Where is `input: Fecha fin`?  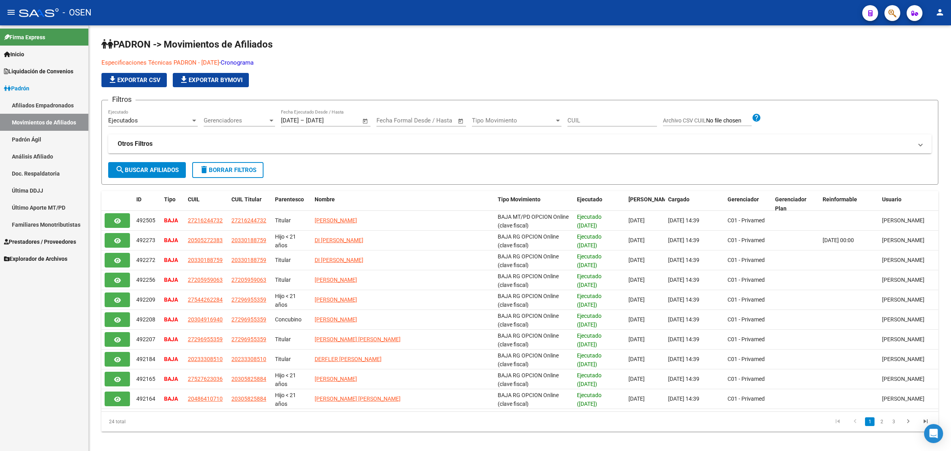
input: Fecha fin is located at coordinates (435, 120).